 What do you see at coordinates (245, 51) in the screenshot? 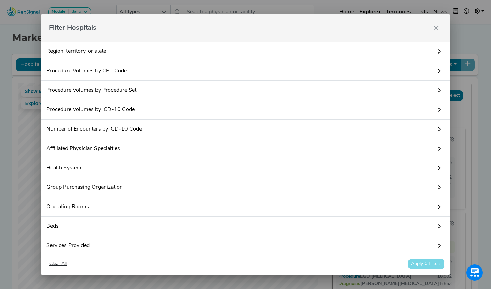
I see `a: Region, territory, or state` at bounding box center [245, 51].